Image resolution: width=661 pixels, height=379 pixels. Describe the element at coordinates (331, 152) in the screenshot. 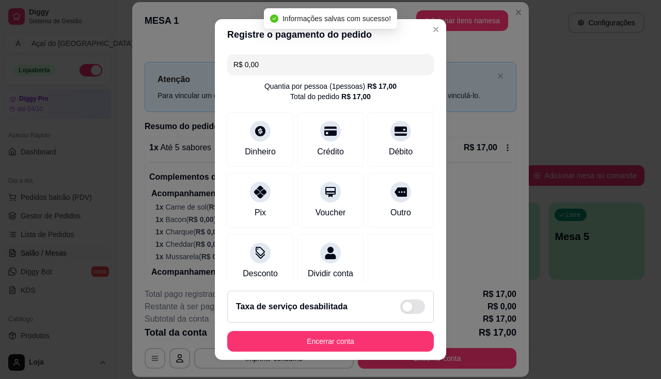

I see `div: Crédito` at that location.